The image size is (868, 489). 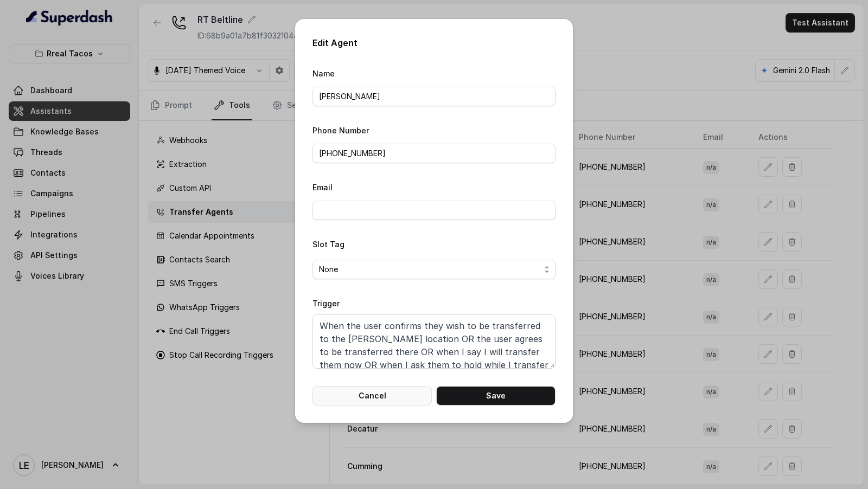 What do you see at coordinates (328, 244) in the screenshot?
I see `label: Slot Tag` at bounding box center [328, 244].